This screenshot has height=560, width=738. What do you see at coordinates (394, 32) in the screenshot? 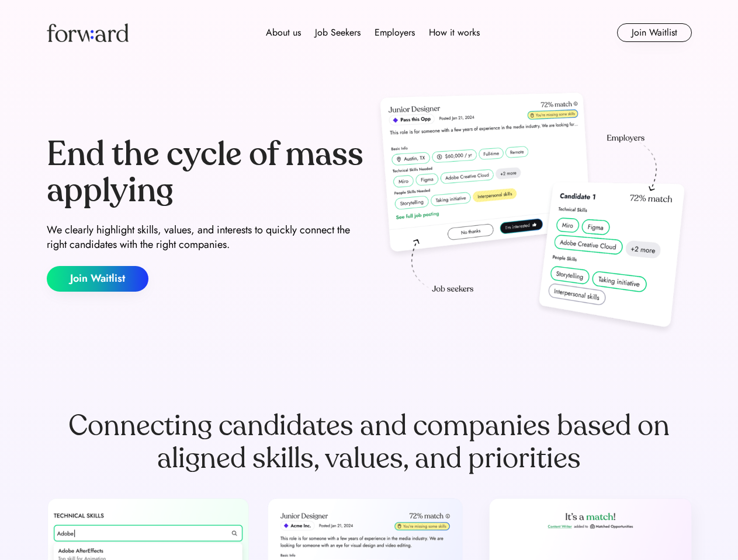
I see `div: Employers` at bounding box center [394, 32].